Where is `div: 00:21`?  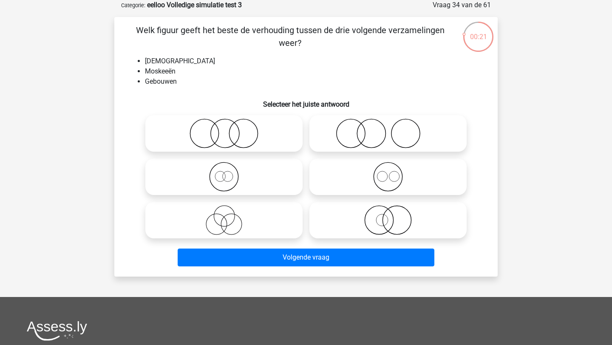
div: 00:21 is located at coordinates (478, 31).